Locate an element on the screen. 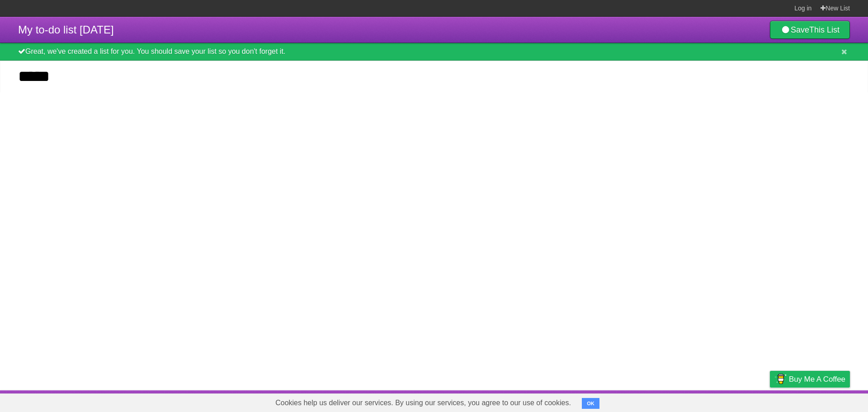 The width and height of the screenshot is (868, 412). a: About is located at coordinates (659, 401).